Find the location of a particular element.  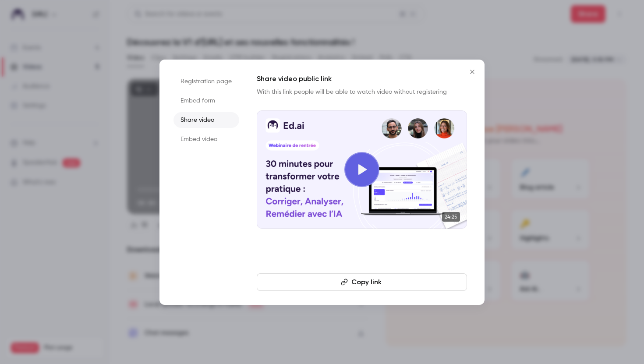

p: With this link people will be able to watch video without registering is located at coordinates (362, 92).